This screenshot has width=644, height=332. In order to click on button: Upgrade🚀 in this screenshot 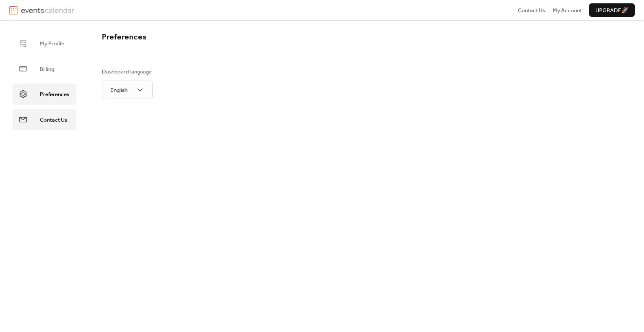, I will do `click(612, 10)`.